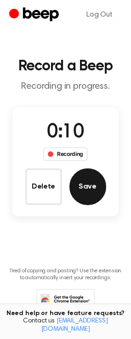  Describe the element at coordinates (65, 132) in the screenshot. I see `span: 0:10` at that location.